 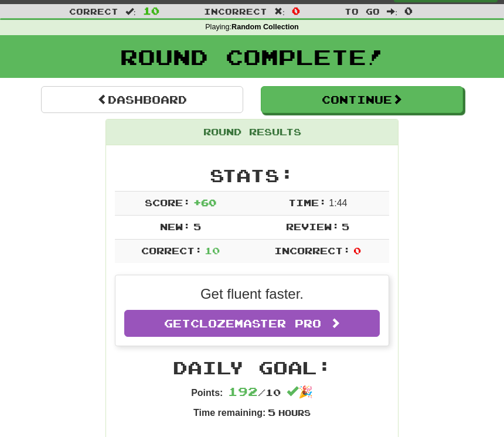 What do you see at coordinates (252, 294) in the screenshot?
I see `p: Get fluent faster.` at bounding box center [252, 294].